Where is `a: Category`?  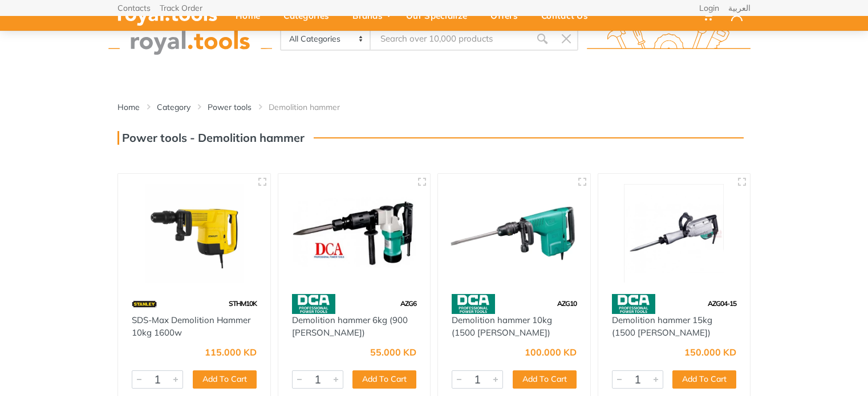
a: Category is located at coordinates (173, 107).